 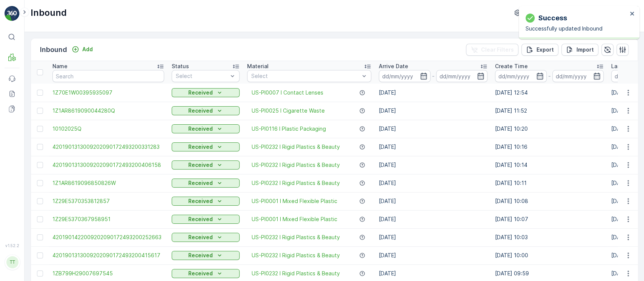 I want to click on button: Export, so click(x=540, y=50).